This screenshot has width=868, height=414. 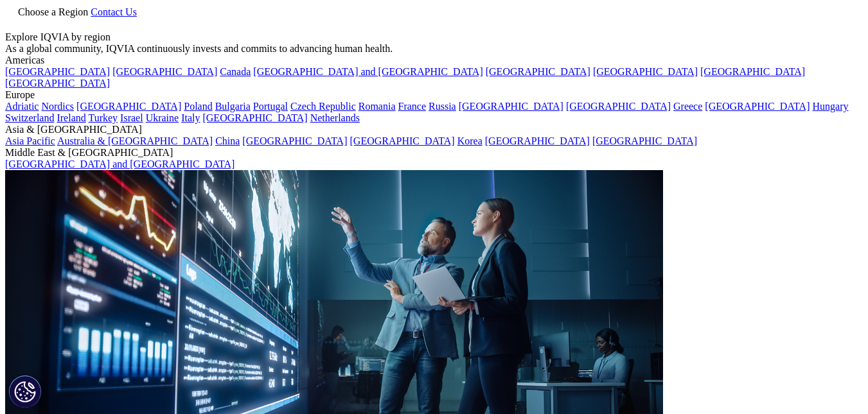 What do you see at coordinates (377, 106) in the screenshot?
I see `a: Romania` at bounding box center [377, 106].